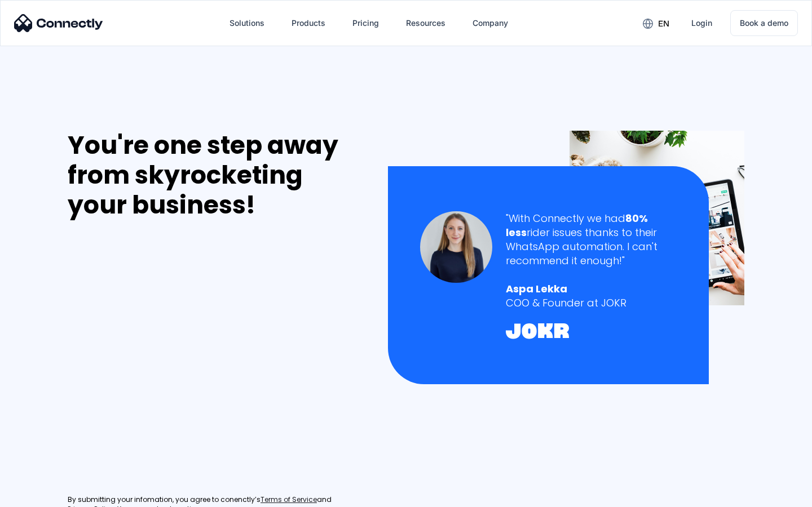  Describe the element at coordinates (591, 303) in the screenshot. I see `div: COO & Founder at JOKR` at that location.